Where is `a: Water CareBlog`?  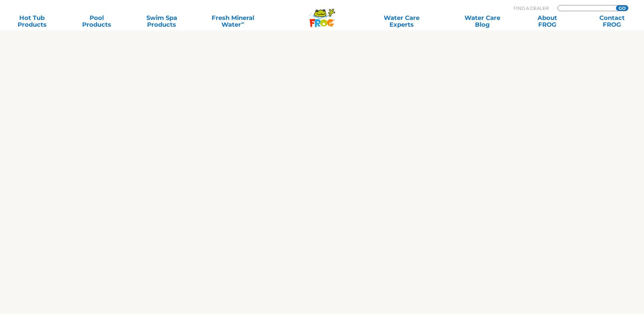 a: Water CareBlog is located at coordinates (482, 21).